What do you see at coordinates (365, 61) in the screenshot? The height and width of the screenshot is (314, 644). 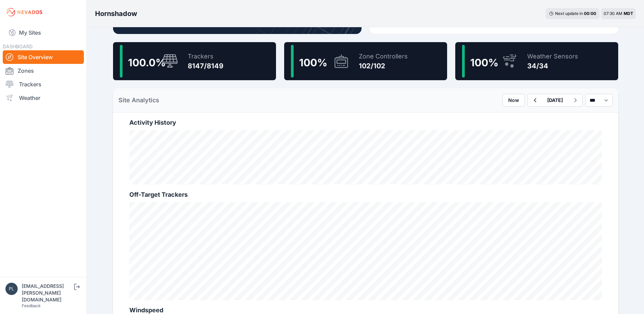 I see `a: 100%Zone Controllers102/102` at bounding box center [365, 61].